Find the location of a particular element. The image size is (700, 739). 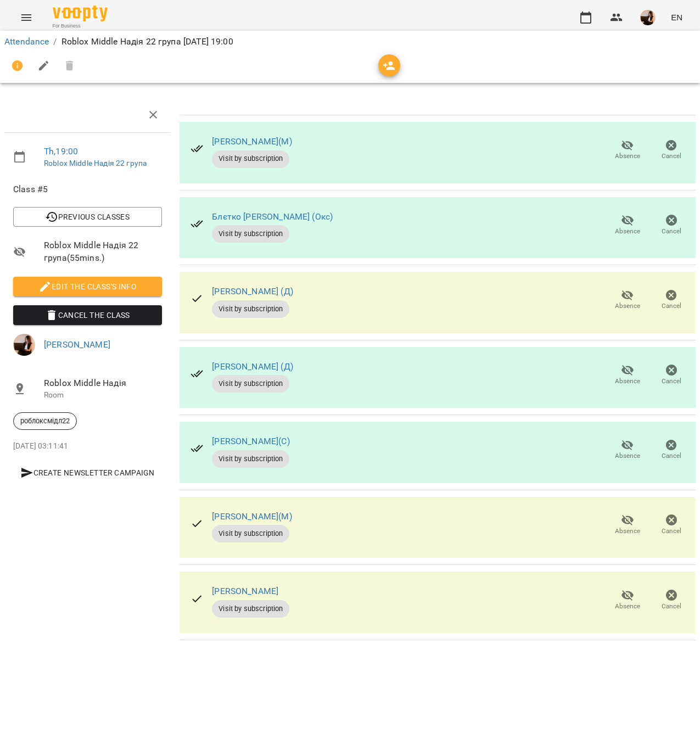

span: Class #5 is located at coordinates (87, 190).